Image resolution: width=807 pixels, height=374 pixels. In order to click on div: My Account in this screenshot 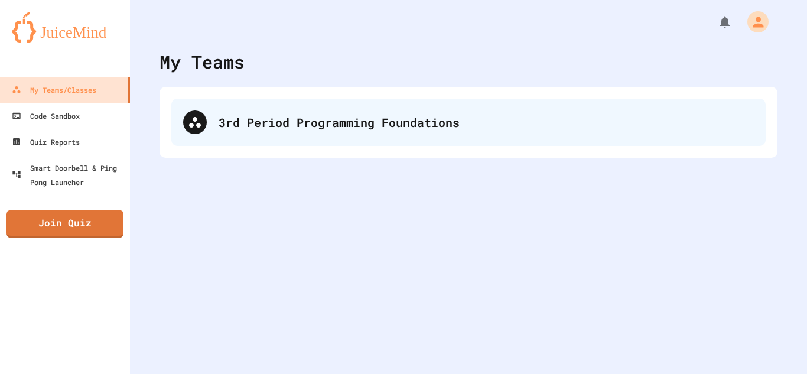, I will do `click(754, 22)`.